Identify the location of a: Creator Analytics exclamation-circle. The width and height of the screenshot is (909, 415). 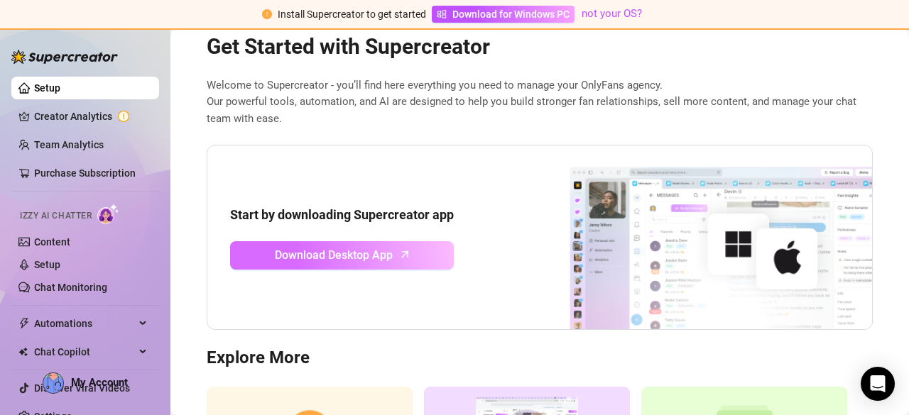
(91, 116).